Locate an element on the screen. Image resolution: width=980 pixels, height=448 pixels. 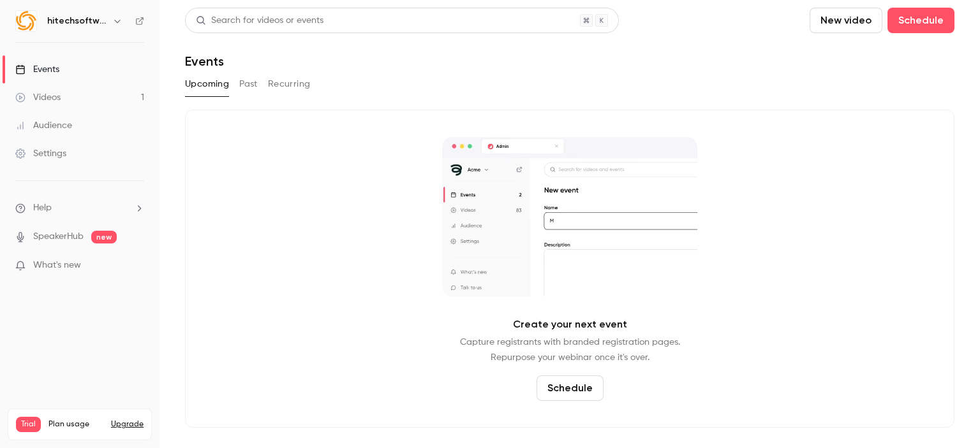
h6: hitechsoftware is located at coordinates (77, 21).